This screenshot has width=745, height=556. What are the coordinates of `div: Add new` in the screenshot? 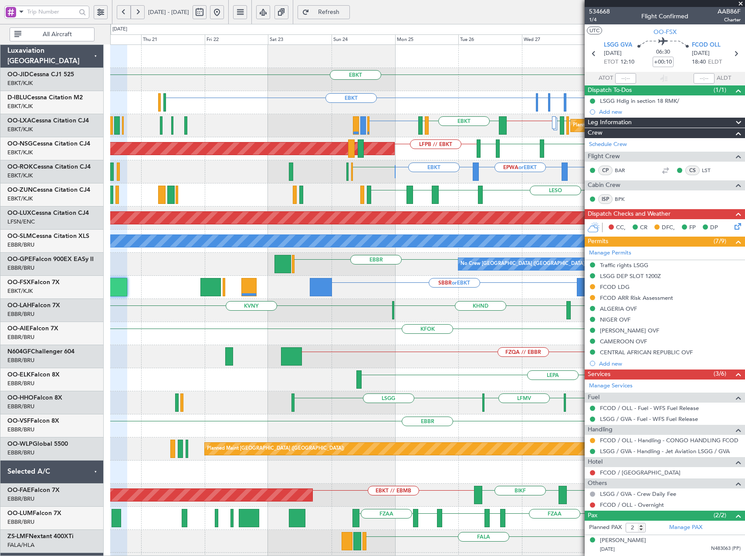 It's located at (670, 112).